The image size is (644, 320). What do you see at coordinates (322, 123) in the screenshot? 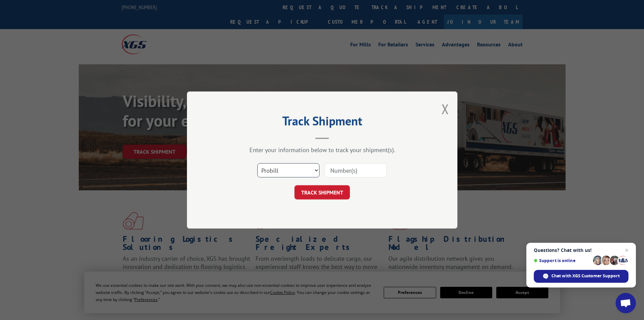
I see `h2: Track Shipment` at bounding box center [322, 123].